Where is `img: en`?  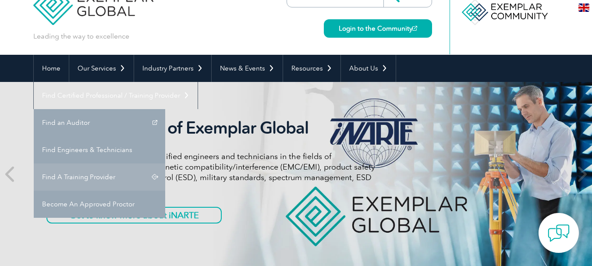 img: en is located at coordinates (583, 7).